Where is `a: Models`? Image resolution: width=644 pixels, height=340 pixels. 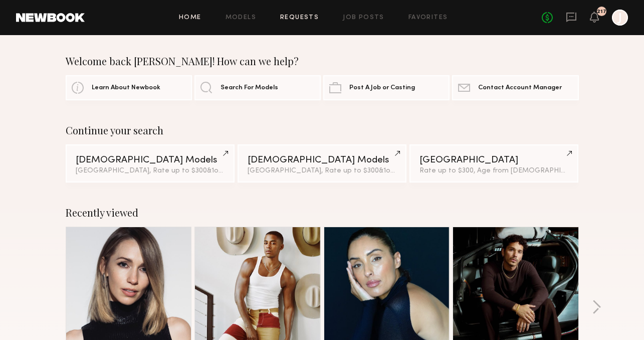 a: Models is located at coordinates (240, 18).